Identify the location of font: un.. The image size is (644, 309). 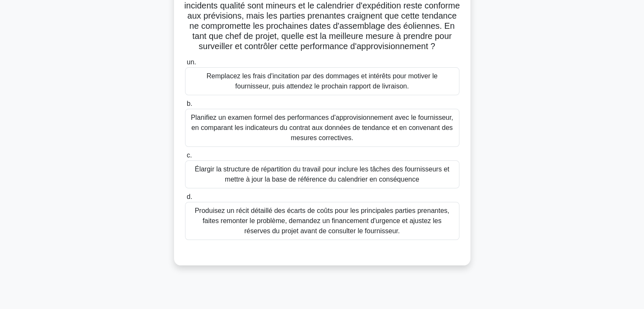
(191, 62).